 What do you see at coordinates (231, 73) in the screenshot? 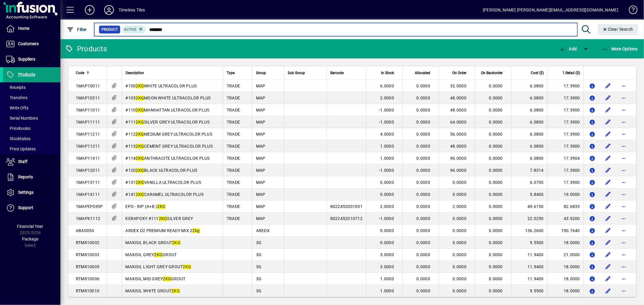
I see `span: Type` at bounding box center [231, 73].